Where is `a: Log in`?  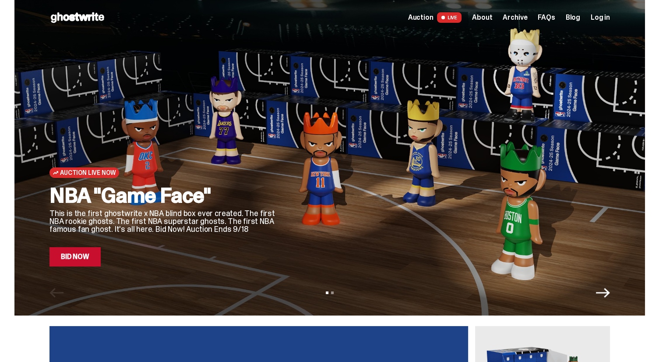
a: Log in is located at coordinates (601, 18).